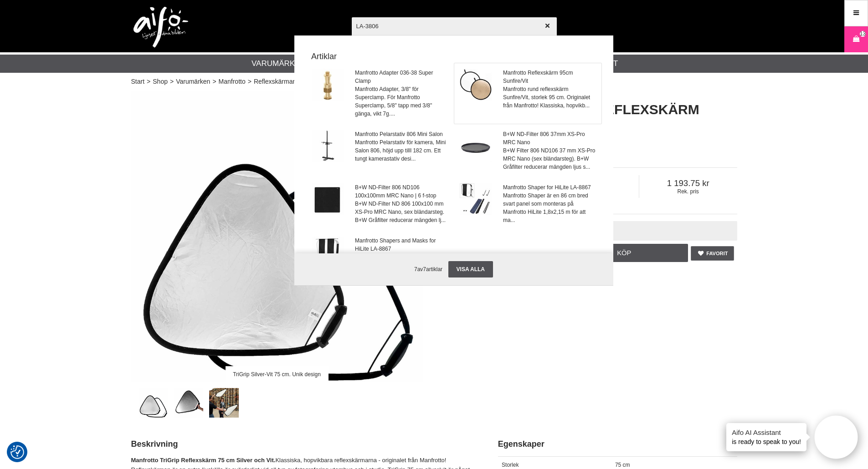 The height and width of the screenshot is (469, 868). I want to click on span: B+W ND-Filter 806 ND106 100x100mm MRC Nano | 6 f-stop, so click(401, 191).